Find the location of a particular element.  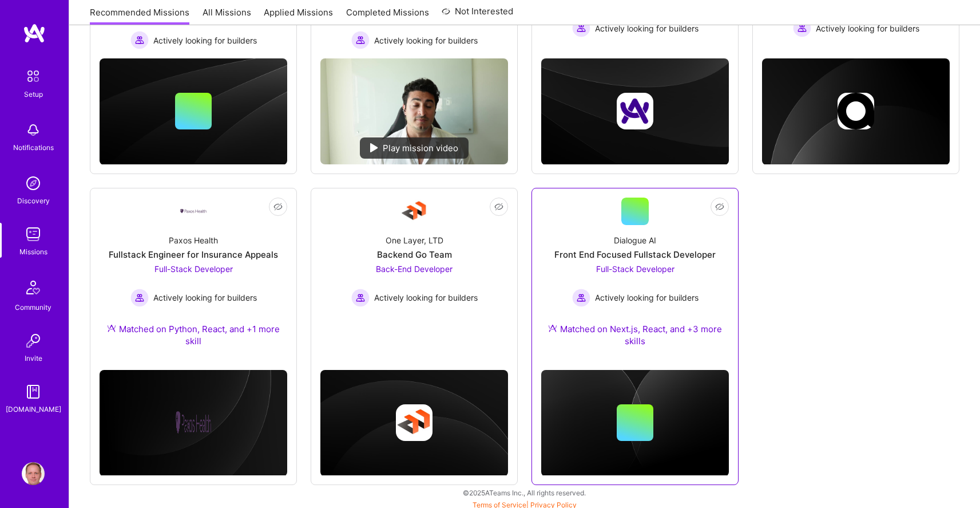

div: Notifications is located at coordinates (33, 147).